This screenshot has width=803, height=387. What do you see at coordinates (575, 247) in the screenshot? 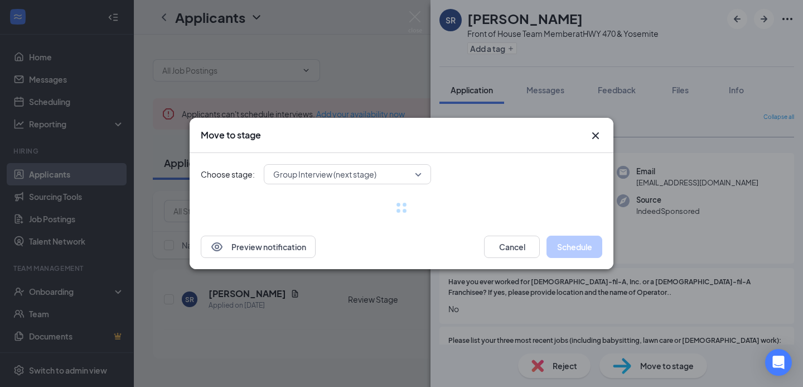
I see `button: Schedule` at bounding box center [575, 247].